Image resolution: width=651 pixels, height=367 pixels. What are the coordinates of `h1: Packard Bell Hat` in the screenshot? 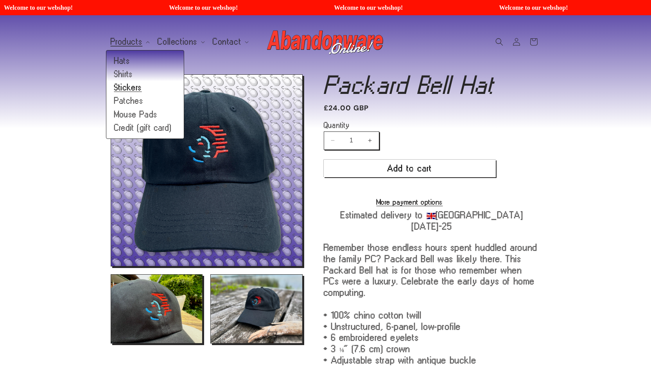 It's located at (432, 85).